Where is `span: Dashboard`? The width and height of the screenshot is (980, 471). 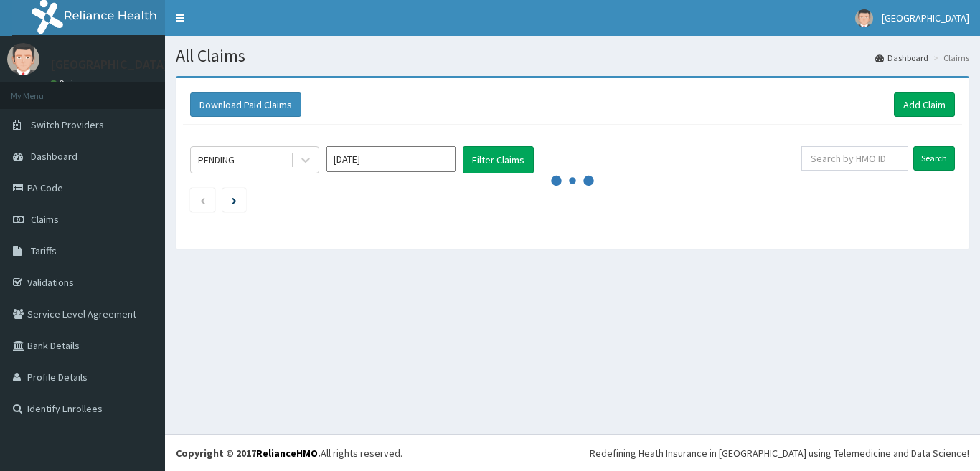
span: Dashboard is located at coordinates (54, 156).